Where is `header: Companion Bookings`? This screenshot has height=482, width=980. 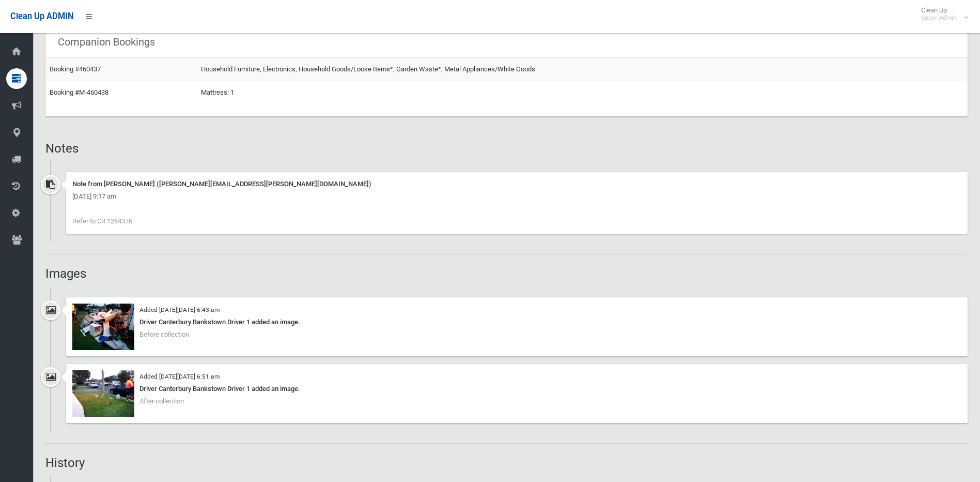
header: Companion Bookings is located at coordinates (107, 42).